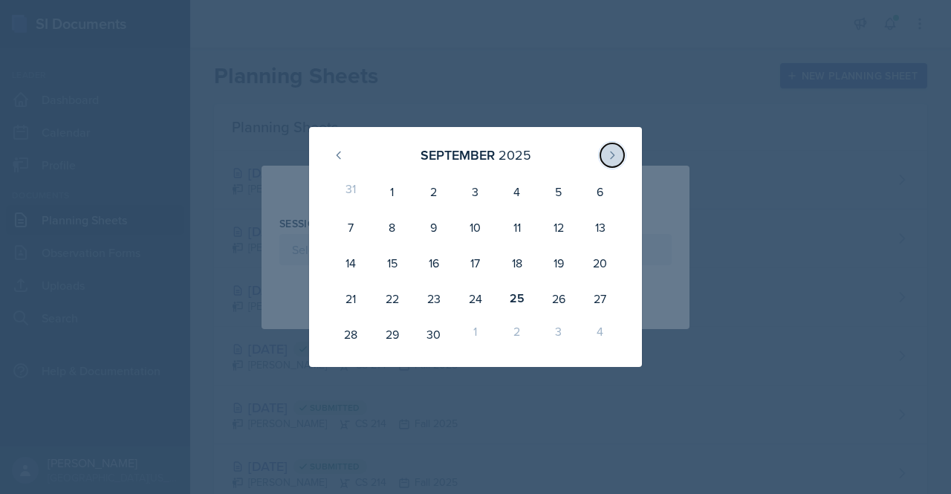  What do you see at coordinates (434, 263) in the screenshot?
I see `div: 16` at bounding box center [434, 263].